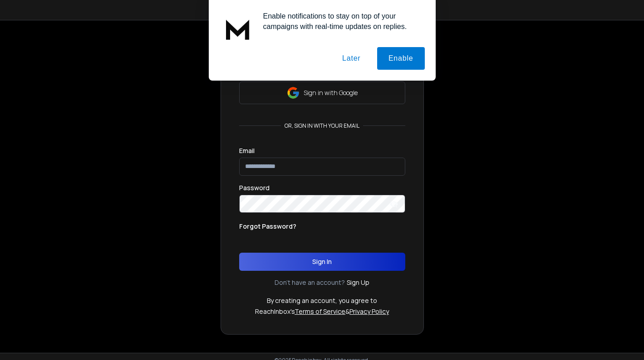 This screenshot has width=644, height=360. What do you see at coordinates (254, 188) in the screenshot?
I see `label: Password` at bounding box center [254, 188].